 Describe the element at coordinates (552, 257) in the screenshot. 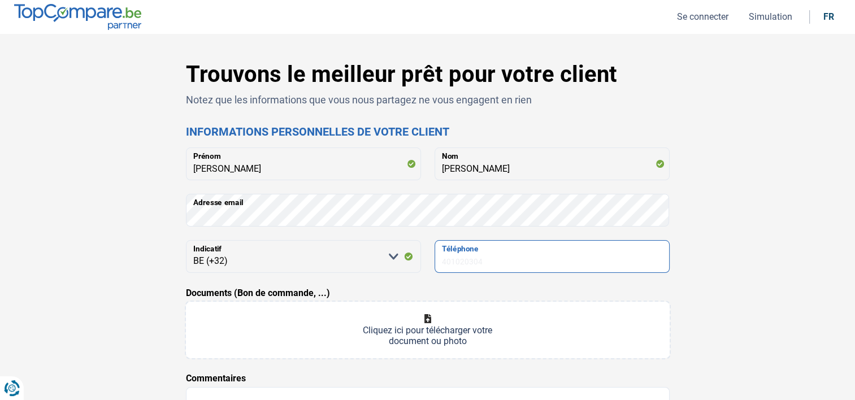

I see `input: 401020304` at that location.